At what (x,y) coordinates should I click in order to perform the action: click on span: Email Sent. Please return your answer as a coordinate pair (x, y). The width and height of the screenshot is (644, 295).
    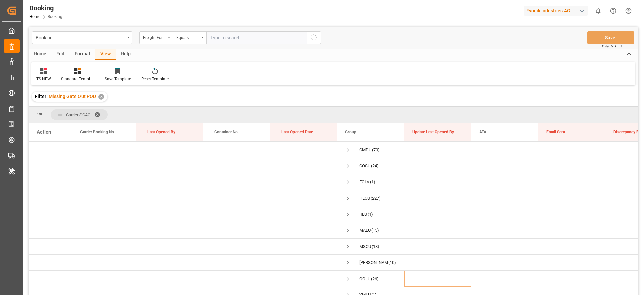
    Looking at the image, I should click on (555, 132).